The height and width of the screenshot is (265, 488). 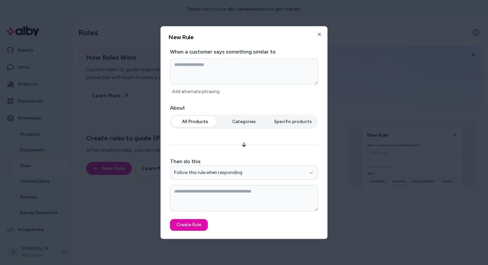 What do you see at coordinates (244, 108) in the screenshot?
I see `label: About` at bounding box center [244, 108].